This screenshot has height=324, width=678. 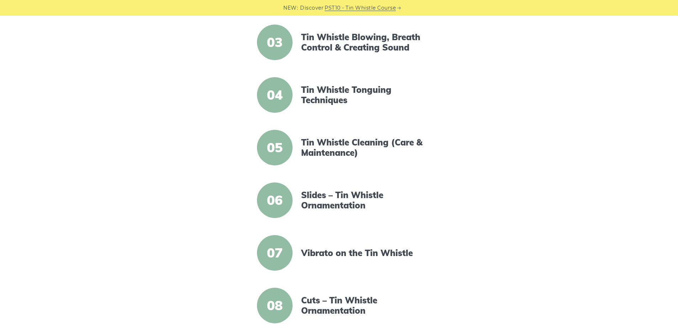 I want to click on a: Tin Whistle Cleaning (Care & Maintenance), so click(x=363, y=148).